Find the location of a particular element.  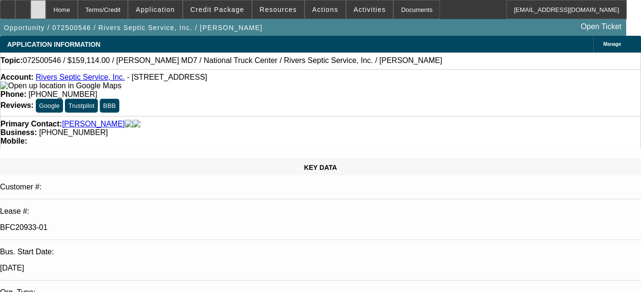

button: Credit Package is located at coordinates (217, 10).